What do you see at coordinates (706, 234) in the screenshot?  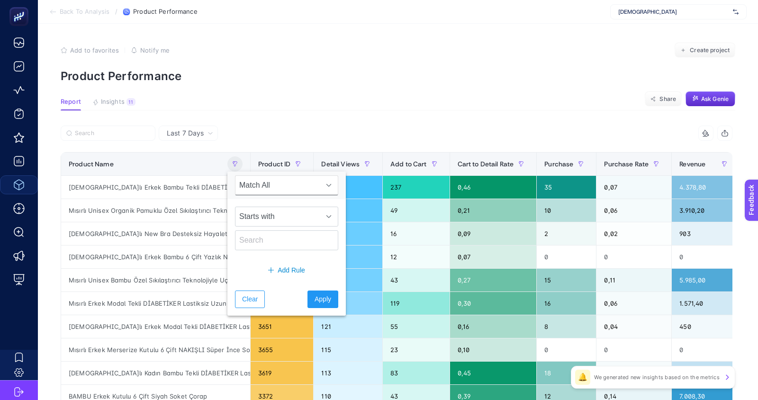 I see `div: 903` at bounding box center [706, 234].